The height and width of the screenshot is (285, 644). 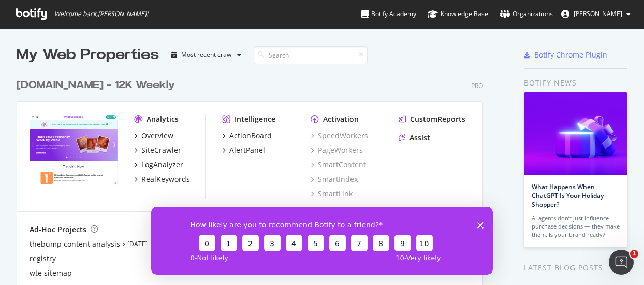 What do you see at coordinates (121, 36) in the screenshot?
I see `button: 3` at bounding box center [121, 36].